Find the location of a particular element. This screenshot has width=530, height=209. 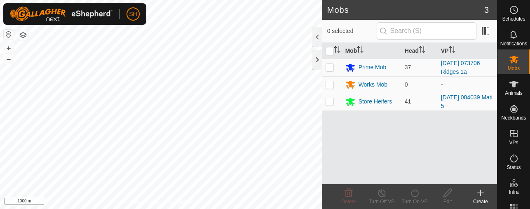

div: Turn Off VP is located at coordinates (382, 202).